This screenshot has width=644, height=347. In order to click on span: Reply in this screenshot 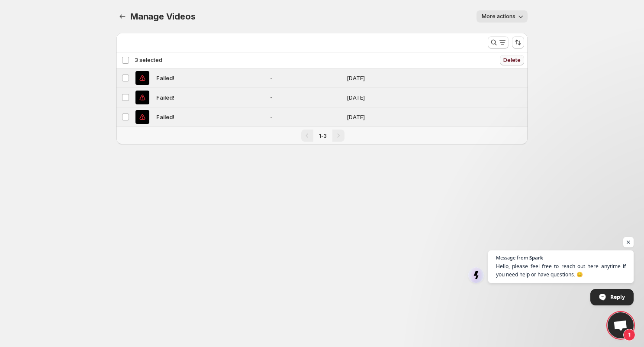, I will do `click(617, 297)`.